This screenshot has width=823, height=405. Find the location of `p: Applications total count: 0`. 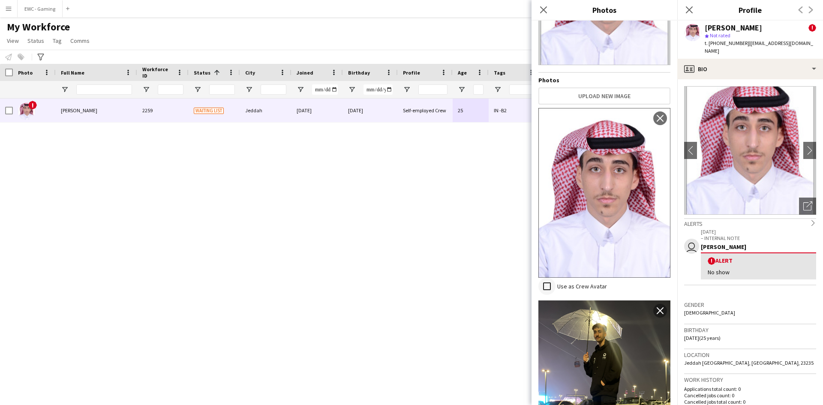

p: Applications total count: 0 is located at coordinates (751, 389).